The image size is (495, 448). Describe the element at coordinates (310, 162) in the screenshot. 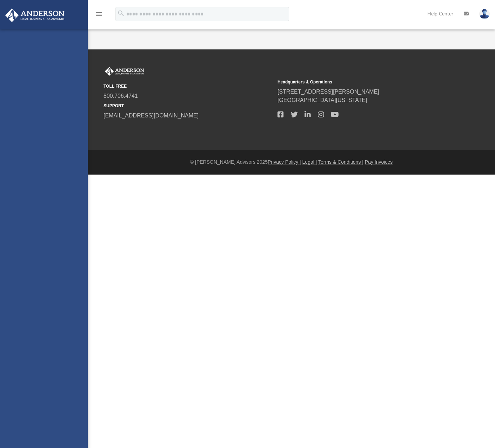

I see `a: Legal |` at that location.